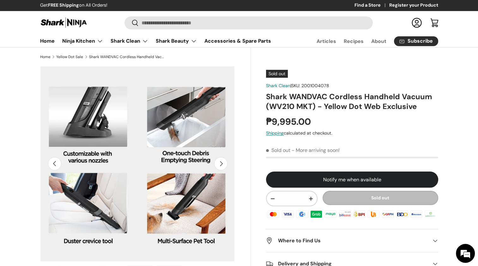 Image resolution: width=478 pixels, height=266 pixels. What do you see at coordinates (420, 41) in the screenshot?
I see `span: Subscribe` at bounding box center [420, 41].